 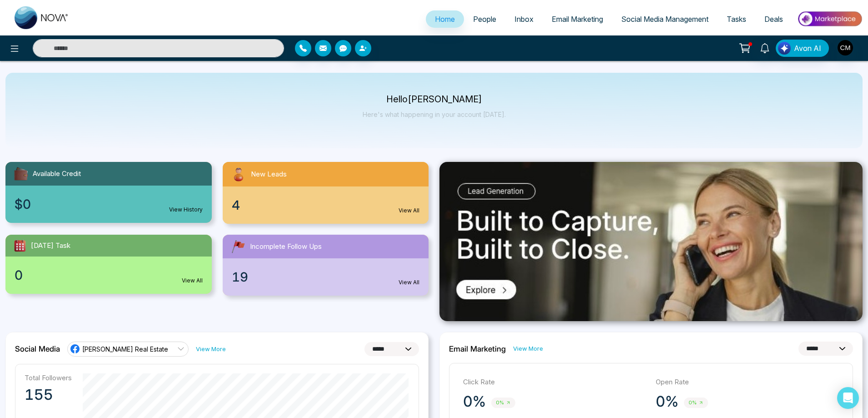 What do you see at coordinates (21, 174) in the screenshot?
I see `img: availableCredit.svg` at bounding box center [21, 174].